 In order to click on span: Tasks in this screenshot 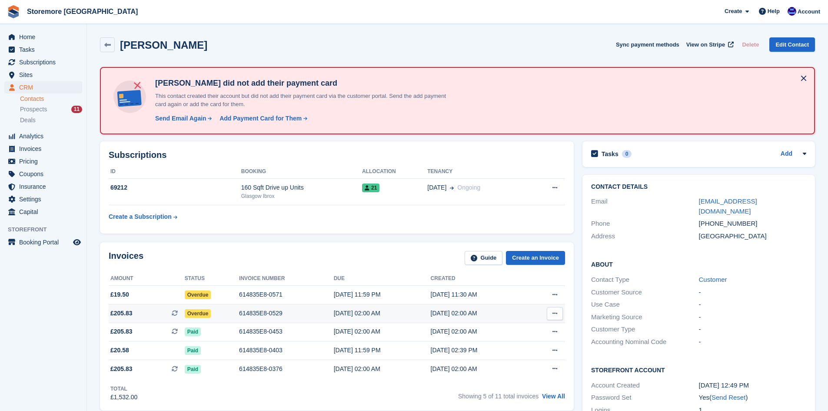, I will do `click(45, 50)`.